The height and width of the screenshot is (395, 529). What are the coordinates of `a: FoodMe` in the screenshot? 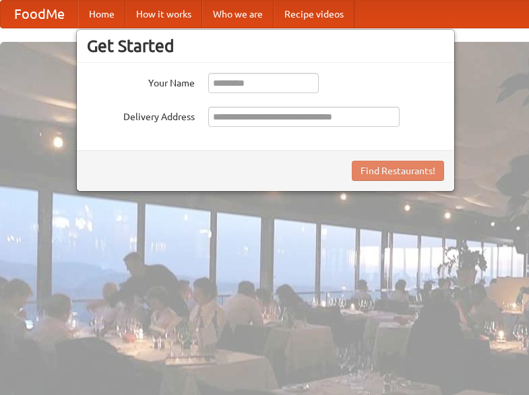 It's located at (39, 14).